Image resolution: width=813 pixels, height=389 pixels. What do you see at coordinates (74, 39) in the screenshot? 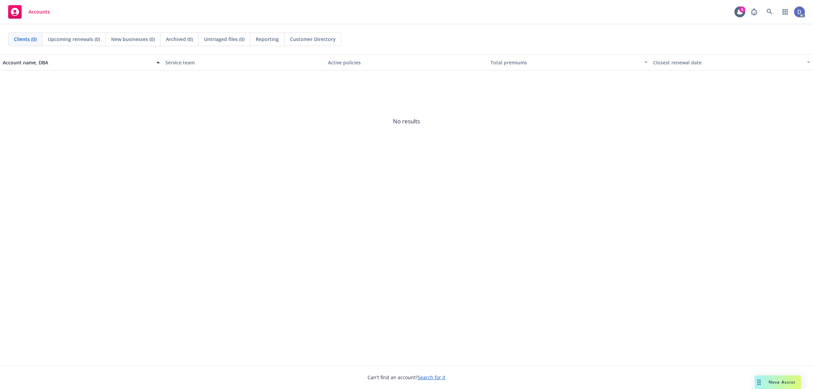
I see `span: Upcoming renewals (0)` at bounding box center [74, 39].